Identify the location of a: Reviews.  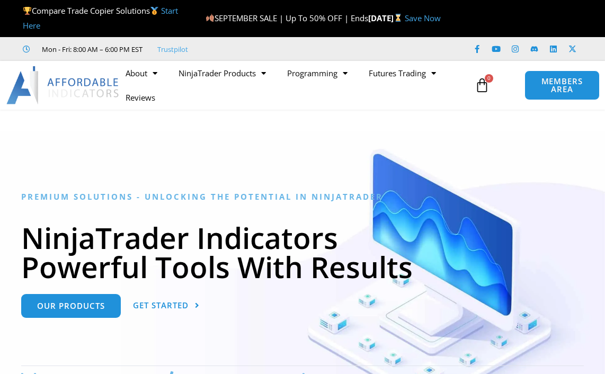
(140, 98).